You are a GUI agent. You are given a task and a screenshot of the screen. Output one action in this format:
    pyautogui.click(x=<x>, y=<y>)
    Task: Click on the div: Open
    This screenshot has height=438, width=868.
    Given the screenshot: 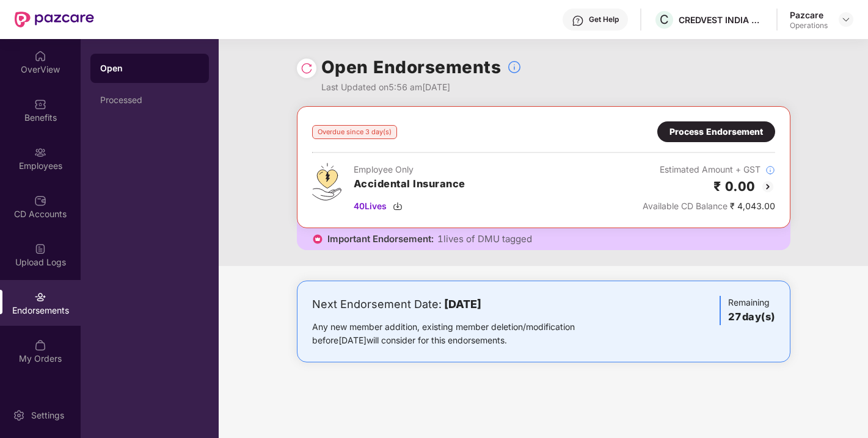 What is the action you would take?
    pyautogui.click(x=150, y=69)
    